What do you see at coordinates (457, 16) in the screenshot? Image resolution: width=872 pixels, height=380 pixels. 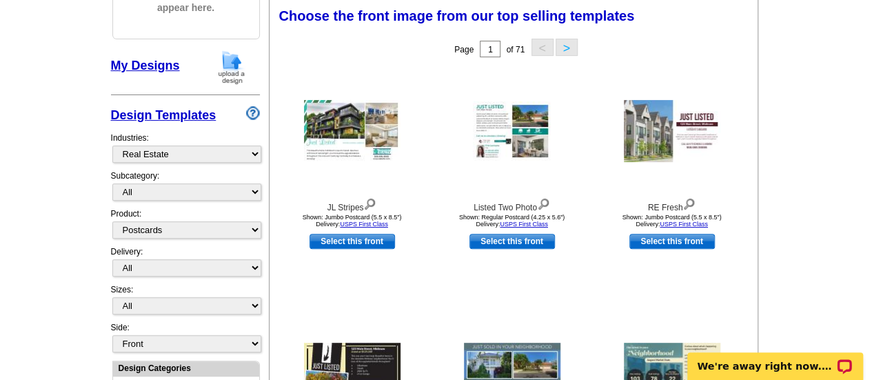 I see `span: Choose the front image from our top selling templates` at bounding box center [457, 16].